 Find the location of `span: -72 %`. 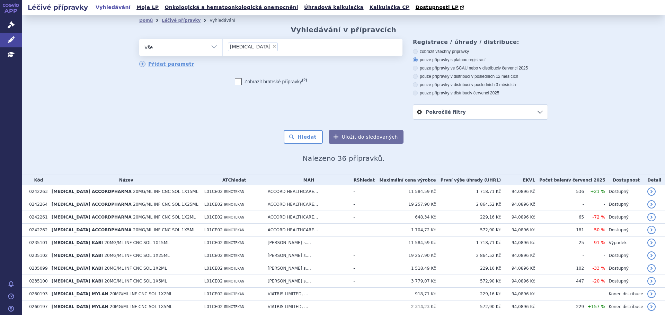

span: -72 % is located at coordinates (598, 217).